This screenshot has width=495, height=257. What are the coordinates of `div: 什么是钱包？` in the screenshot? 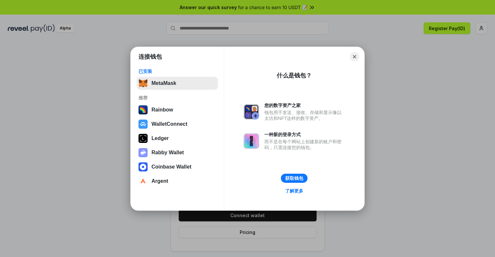 It's located at (294, 76).